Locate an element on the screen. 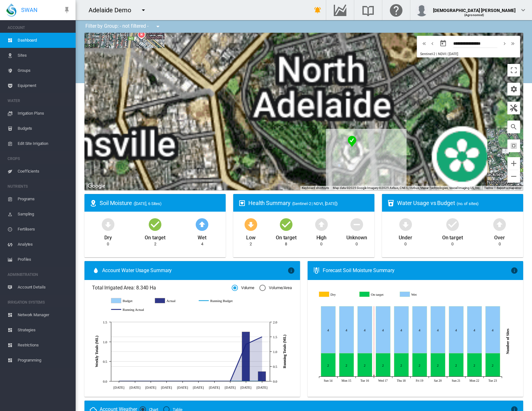 The height and width of the screenshot is (411, 532). button: Zoom in is located at coordinates (514, 164).